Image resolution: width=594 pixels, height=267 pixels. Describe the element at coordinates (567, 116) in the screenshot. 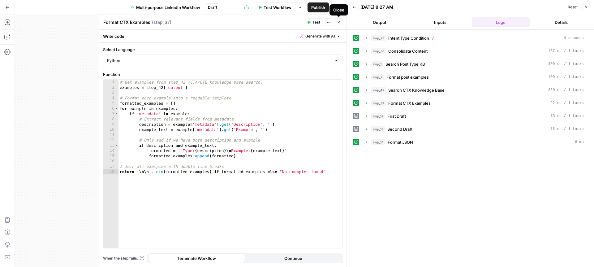

I see `span: 13 ms / 1 tasks` at that location.